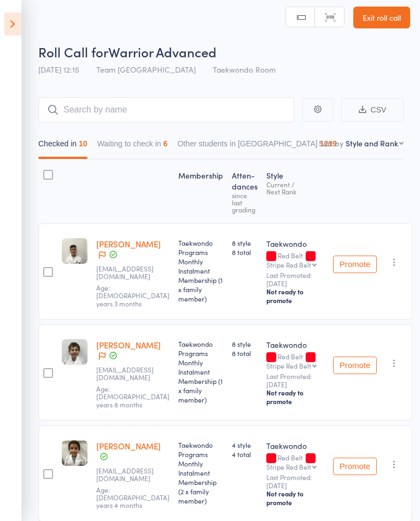 Image resolution: width=420 pixels, height=521 pixels. What do you see at coordinates (74, 251) in the screenshot?
I see `img: image1675921256.png` at bounding box center [74, 251].